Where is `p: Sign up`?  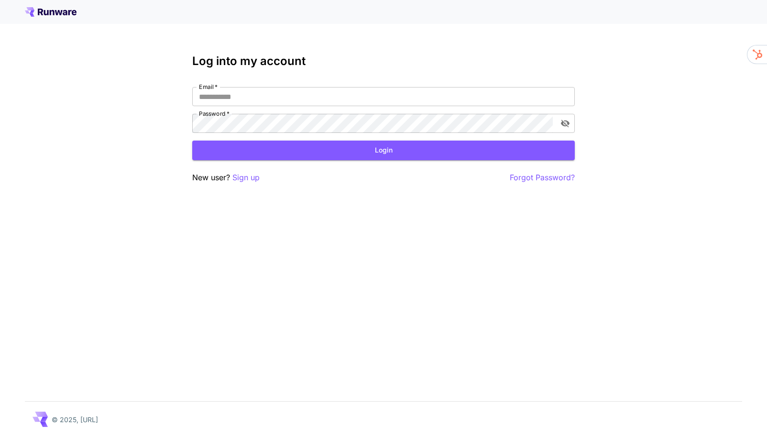
p: Sign up is located at coordinates (246, 177).